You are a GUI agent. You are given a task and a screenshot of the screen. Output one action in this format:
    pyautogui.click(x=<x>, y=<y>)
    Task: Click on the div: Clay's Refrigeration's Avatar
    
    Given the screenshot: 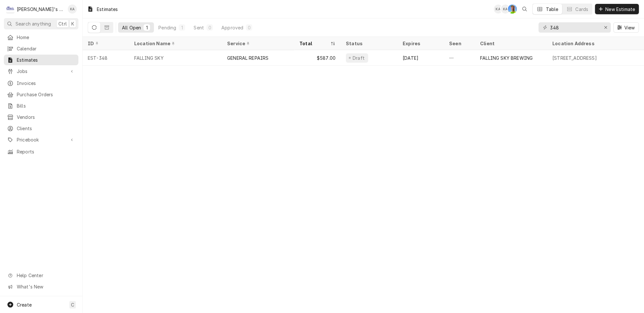 What is the action you would take?
    pyautogui.click(x=10, y=9)
    